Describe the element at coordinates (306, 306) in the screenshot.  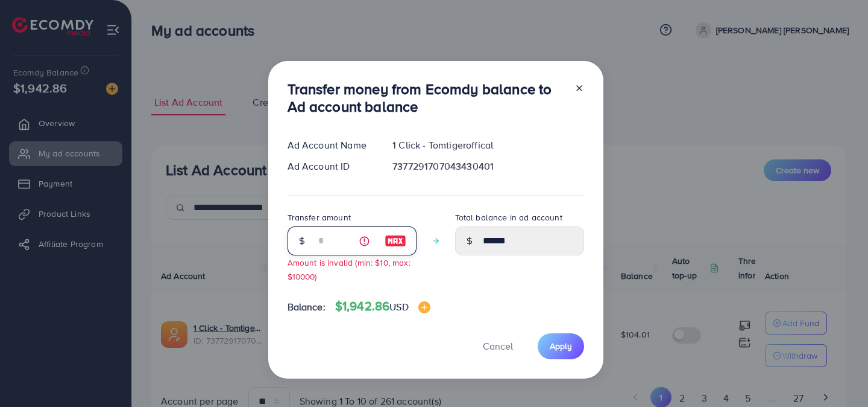
I see `span: Balance:` at that location.